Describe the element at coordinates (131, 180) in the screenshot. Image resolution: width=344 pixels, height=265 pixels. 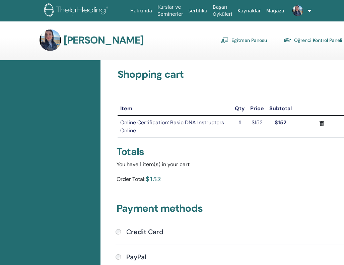
I see `div: Order Total:` at that location.